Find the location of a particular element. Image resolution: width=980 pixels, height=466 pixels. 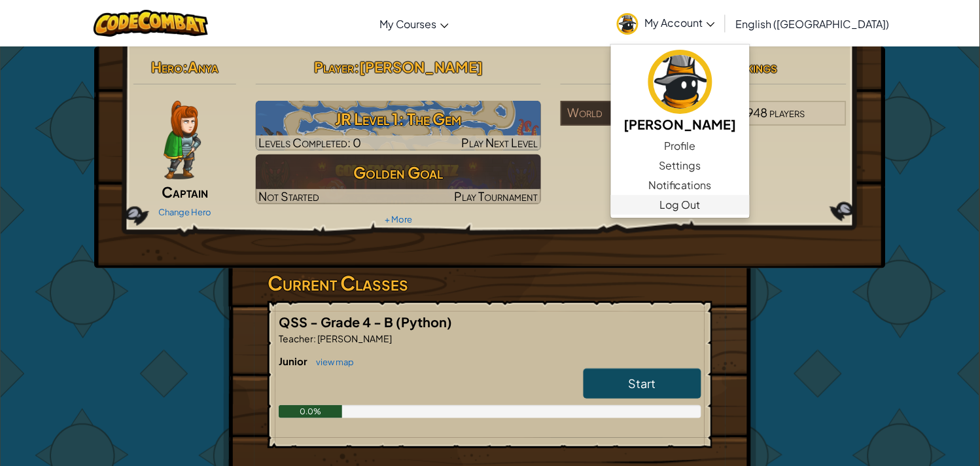

img: CodeCombat logo is located at coordinates (150, 23).